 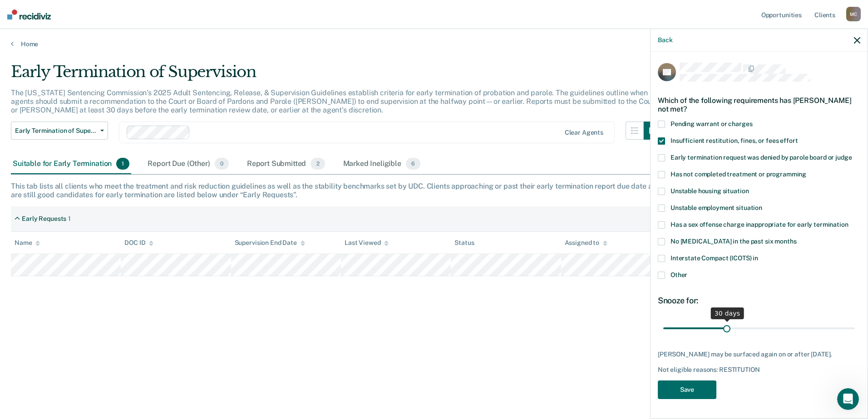 I want to click on div: Early Termination of Supervision, so click(x=336, y=75).